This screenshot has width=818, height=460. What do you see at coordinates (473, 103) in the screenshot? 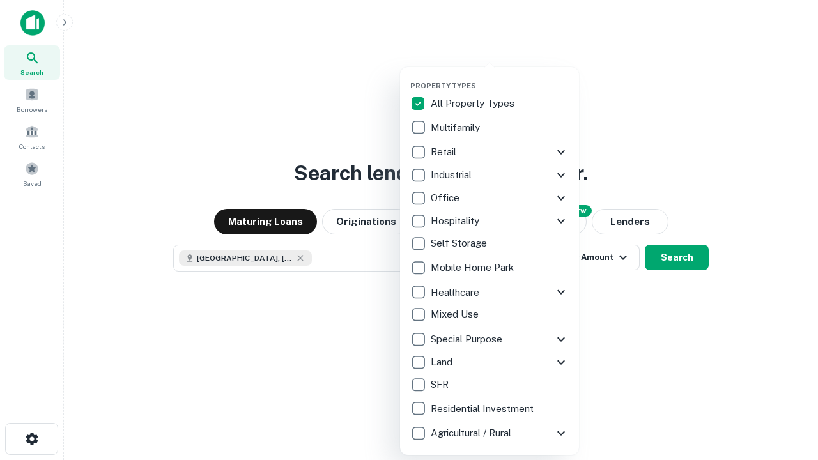
I see `p: All Property Types` at bounding box center [473, 103].